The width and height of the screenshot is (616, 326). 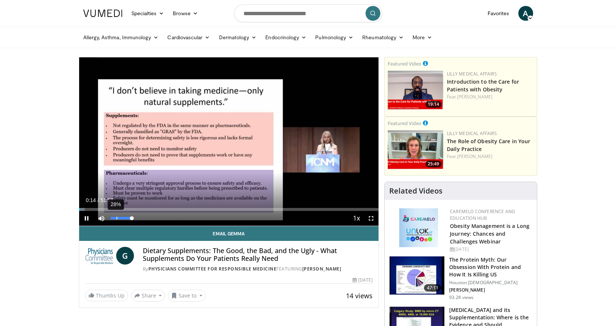 I want to click on button: Share, so click(x=148, y=296).